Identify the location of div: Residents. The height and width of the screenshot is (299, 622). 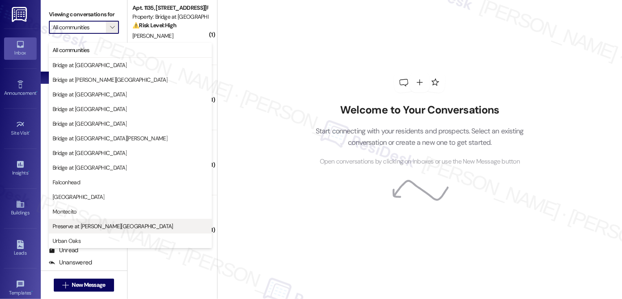
(84, 235).